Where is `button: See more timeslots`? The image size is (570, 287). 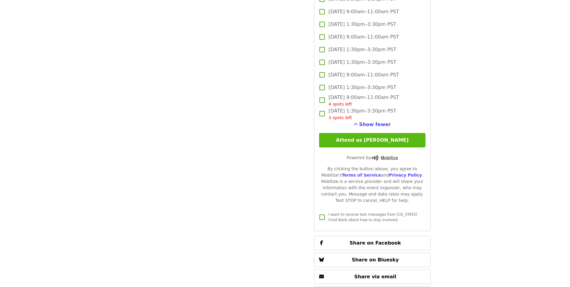
button: See more timeslots is located at coordinates (373, 125).